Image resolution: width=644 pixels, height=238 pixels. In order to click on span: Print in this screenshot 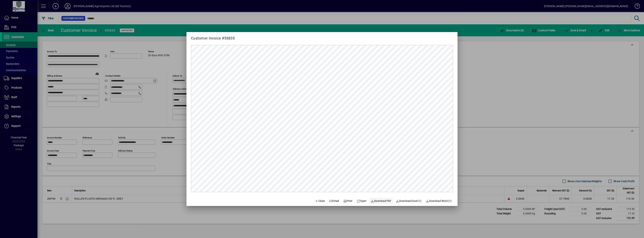, I will do `click(348, 201)`.